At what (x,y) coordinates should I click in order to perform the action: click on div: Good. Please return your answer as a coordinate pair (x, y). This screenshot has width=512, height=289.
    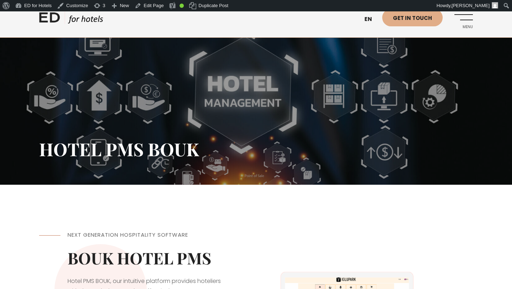
    Looking at the image, I should click on (182, 6).